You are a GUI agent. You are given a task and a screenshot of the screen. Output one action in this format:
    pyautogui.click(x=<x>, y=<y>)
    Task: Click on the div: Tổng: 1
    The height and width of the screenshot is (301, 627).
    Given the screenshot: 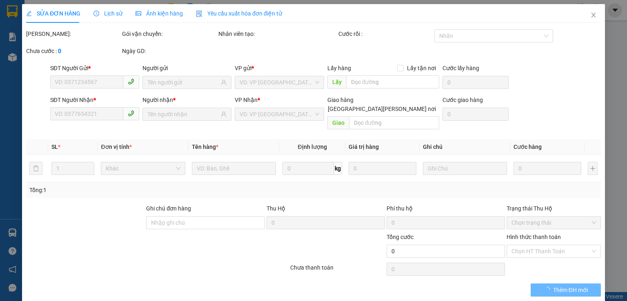 What is the action you would take?
    pyautogui.click(x=136, y=190)
    